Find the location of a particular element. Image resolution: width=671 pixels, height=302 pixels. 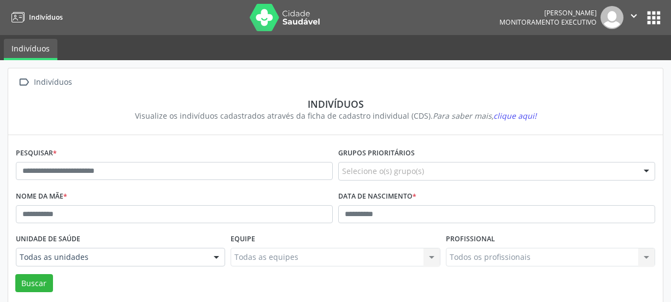

span: Selecione o(s) grupo(s) is located at coordinates (383, 171).